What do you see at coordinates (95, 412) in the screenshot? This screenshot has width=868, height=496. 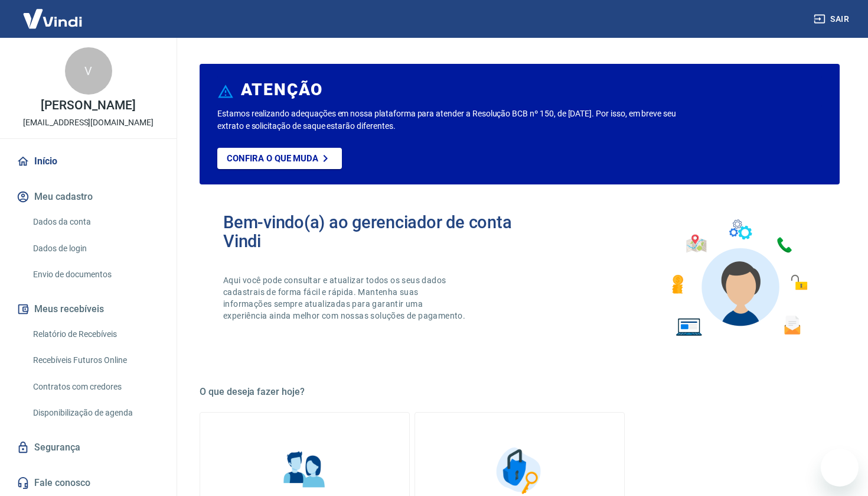 I see `a: Disponibilização de agenda` at bounding box center [95, 412].